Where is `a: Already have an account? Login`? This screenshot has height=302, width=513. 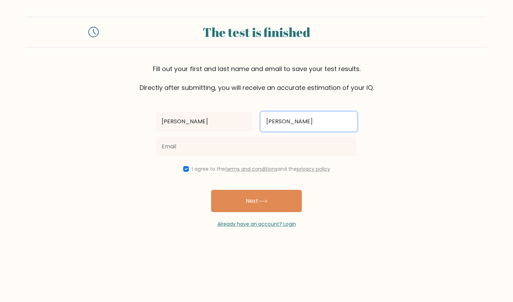
a: Already have an account? Login is located at coordinates (256, 224).